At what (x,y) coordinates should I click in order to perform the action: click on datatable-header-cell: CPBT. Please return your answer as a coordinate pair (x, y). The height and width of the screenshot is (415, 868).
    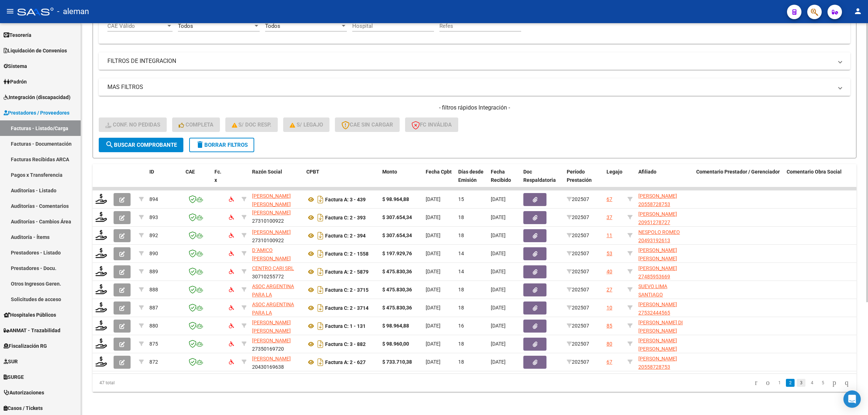
    Looking at the image, I should click on (341, 180).